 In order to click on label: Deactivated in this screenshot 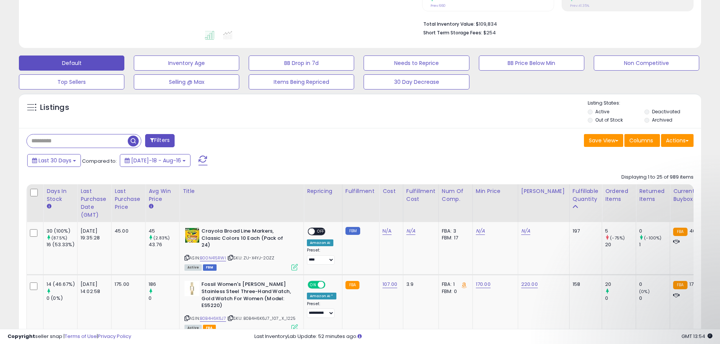, I will do `click(666, 111)`.